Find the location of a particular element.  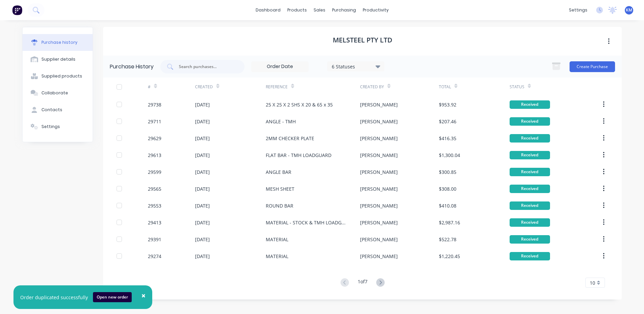

div: $207.46 is located at coordinates (448, 122).